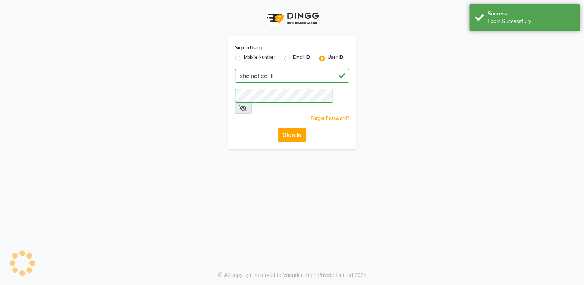  Describe the element at coordinates (531, 14) in the screenshot. I see `div: Success` at that location.